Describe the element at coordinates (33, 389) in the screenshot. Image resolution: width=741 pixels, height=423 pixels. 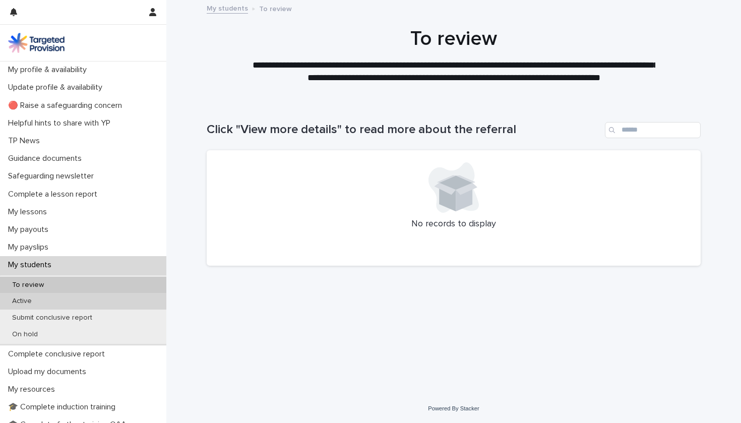
I see `p: My resources` at that location.